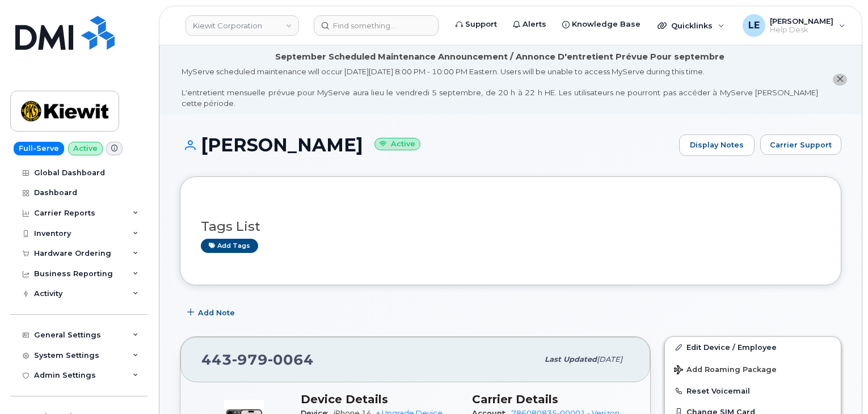  I want to click on span: Carrier Support, so click(801, 145).